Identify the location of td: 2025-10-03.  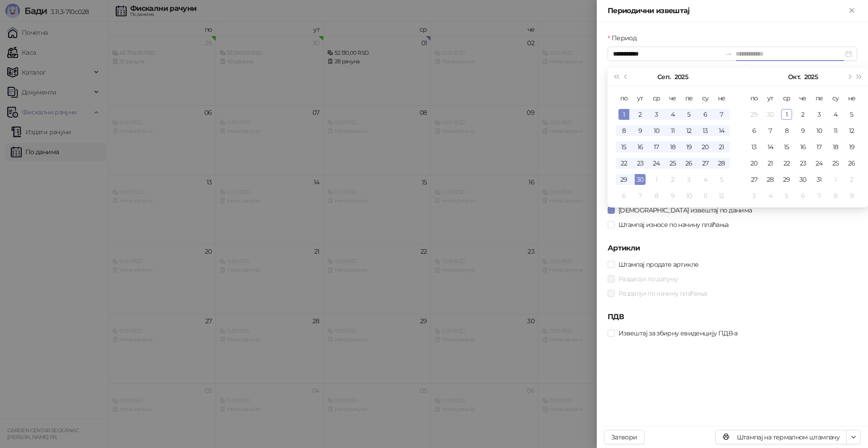
(819, 114).